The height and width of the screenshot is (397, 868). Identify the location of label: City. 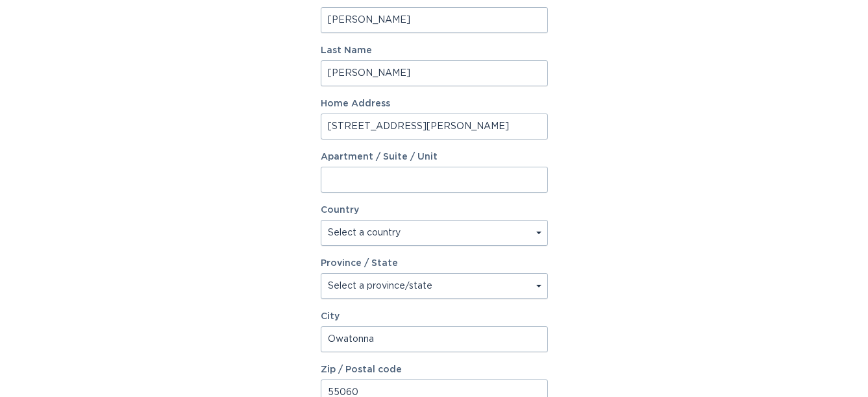
(434, 317).